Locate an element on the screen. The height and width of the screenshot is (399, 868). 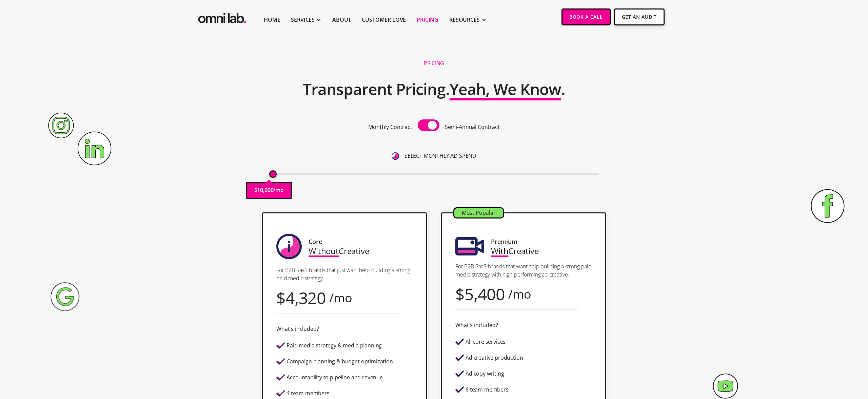
span: With is located at coordinates (499, 251).